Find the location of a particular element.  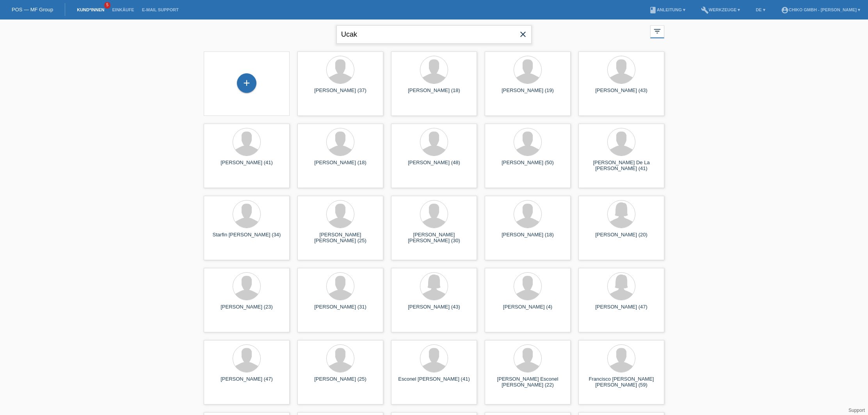

i: build is located at coordinates (705, 10).